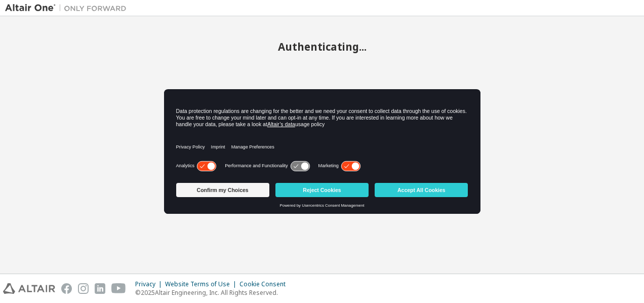 The height and width of the screenshot is (303, 644). I want to click on img: Altair One, so click(68, 8).